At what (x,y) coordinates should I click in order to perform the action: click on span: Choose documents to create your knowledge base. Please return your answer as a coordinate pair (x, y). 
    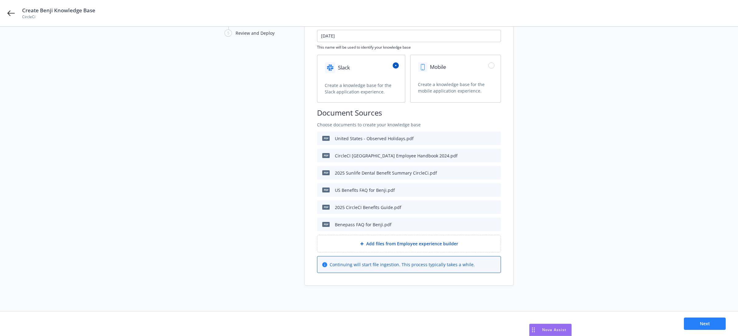
    Looking at the image, I should click on (409, 125).